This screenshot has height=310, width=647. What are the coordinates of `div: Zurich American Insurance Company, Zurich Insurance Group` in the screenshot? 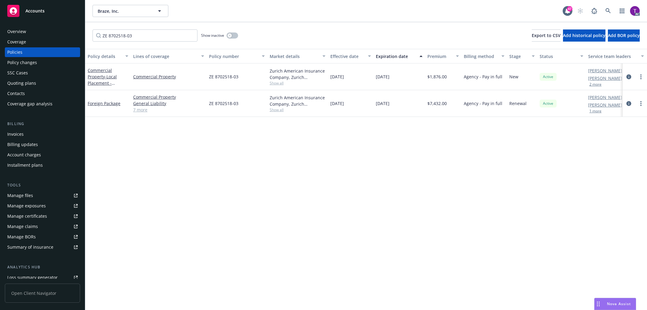 It's located at (298, 74).